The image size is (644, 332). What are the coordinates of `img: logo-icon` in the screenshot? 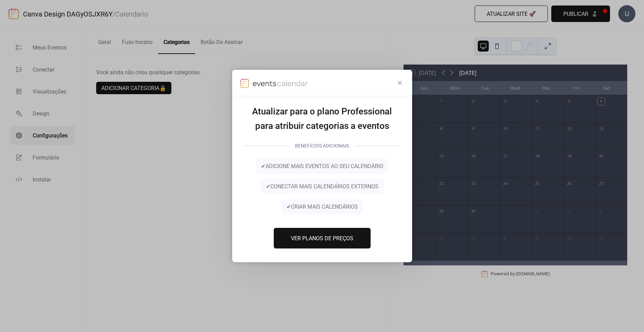 It's located at (245, 83).